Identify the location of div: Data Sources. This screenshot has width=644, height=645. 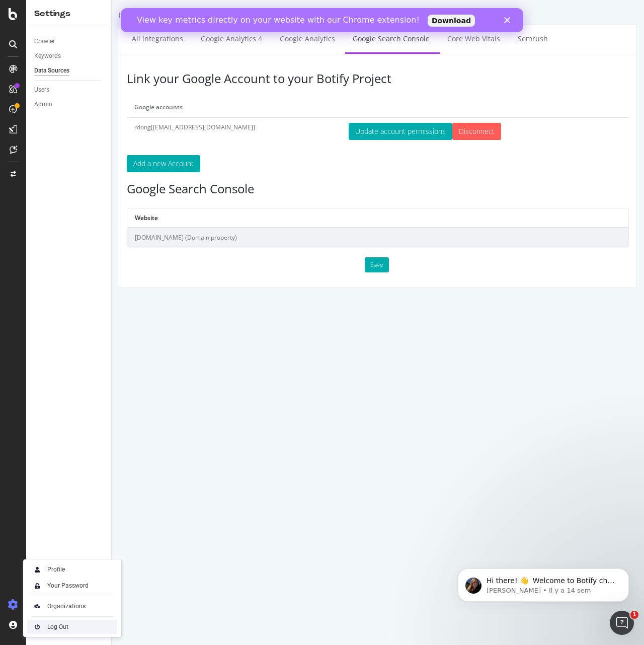
(52, 71).